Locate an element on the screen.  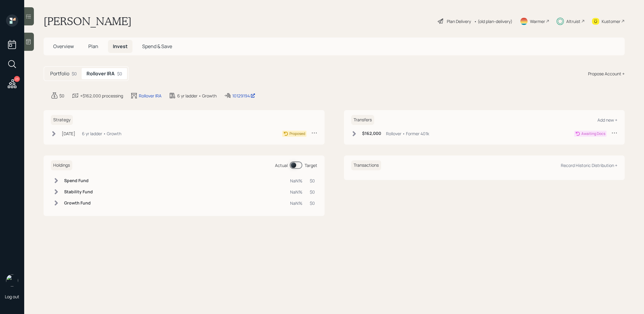
div: Log out is located at coordinates (12, 296).